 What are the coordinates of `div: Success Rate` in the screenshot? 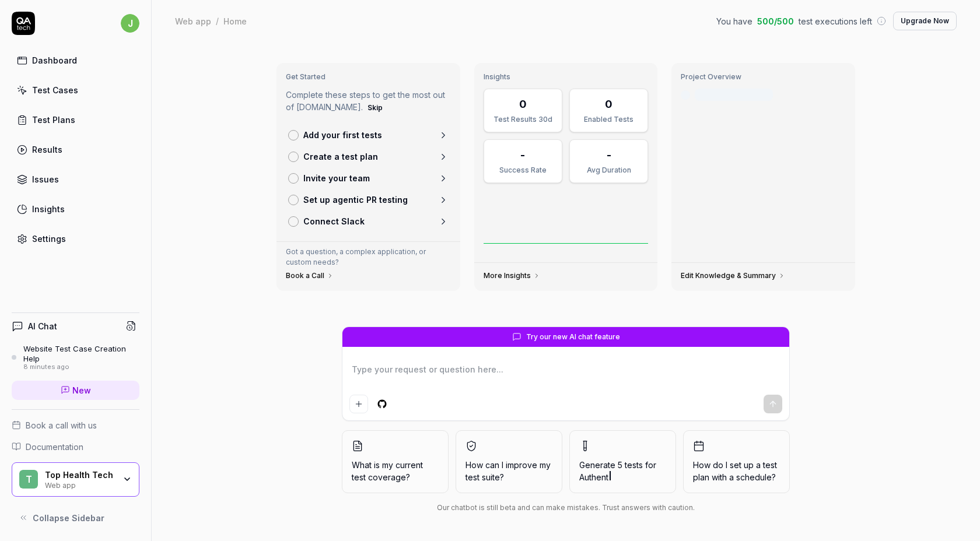 It's located at (523, 170).